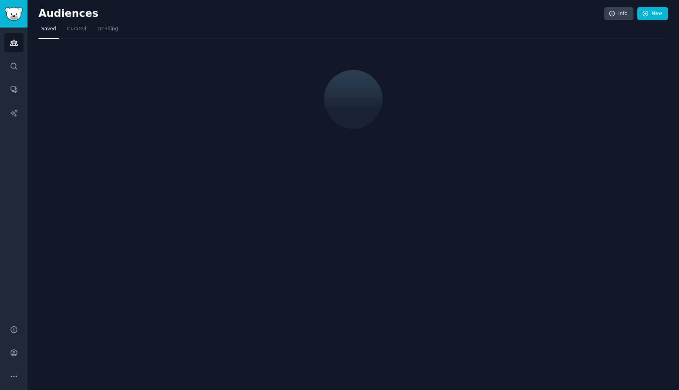  Describe the element at coordinates (619, 14) in the screenshot. I see `a: Info` at that location.